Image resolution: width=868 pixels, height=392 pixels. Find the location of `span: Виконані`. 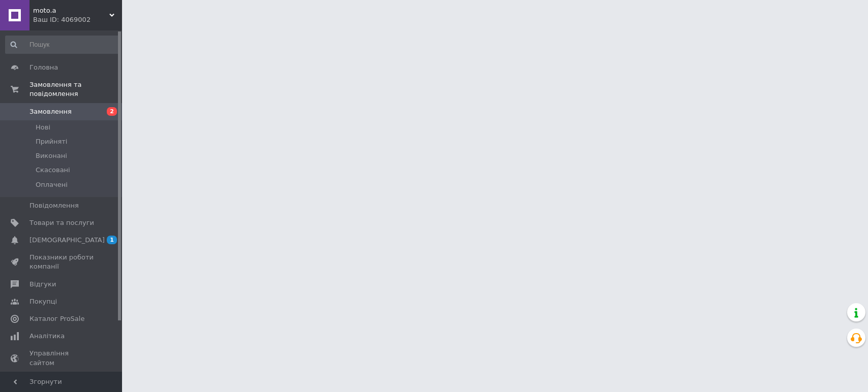

span: Виконані is located at coordinates (51, 156).